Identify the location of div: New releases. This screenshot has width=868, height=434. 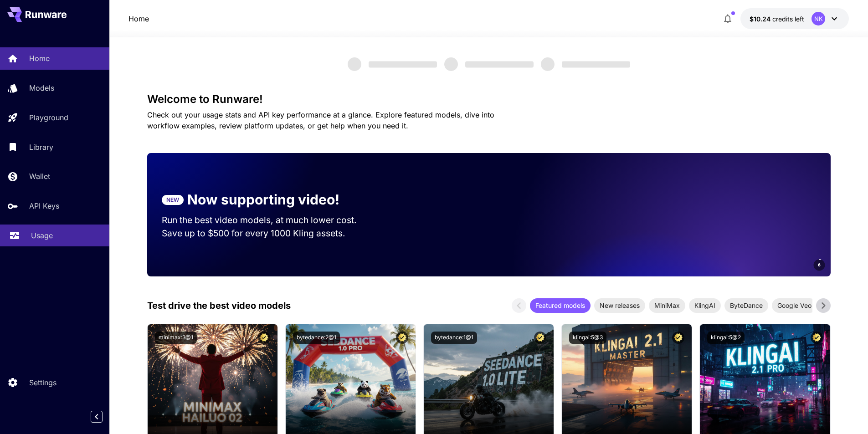
(620, 306).